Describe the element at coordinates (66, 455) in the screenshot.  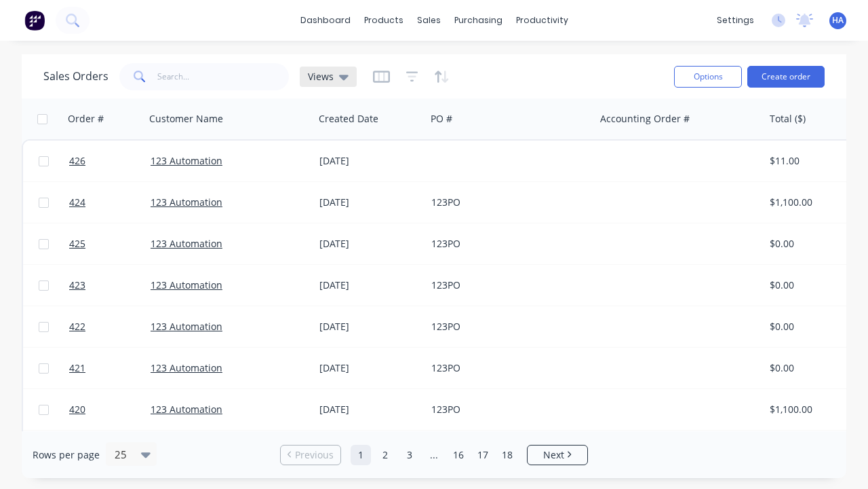
I see `span: Rows per page` at that location.